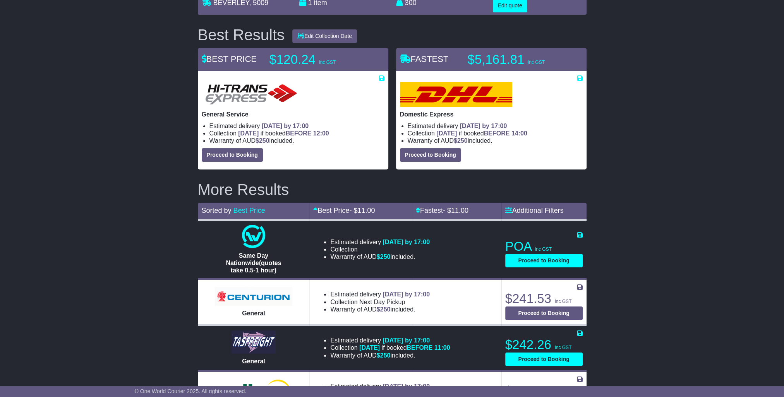  I want to click on p: $120.24, so click(318, 60).